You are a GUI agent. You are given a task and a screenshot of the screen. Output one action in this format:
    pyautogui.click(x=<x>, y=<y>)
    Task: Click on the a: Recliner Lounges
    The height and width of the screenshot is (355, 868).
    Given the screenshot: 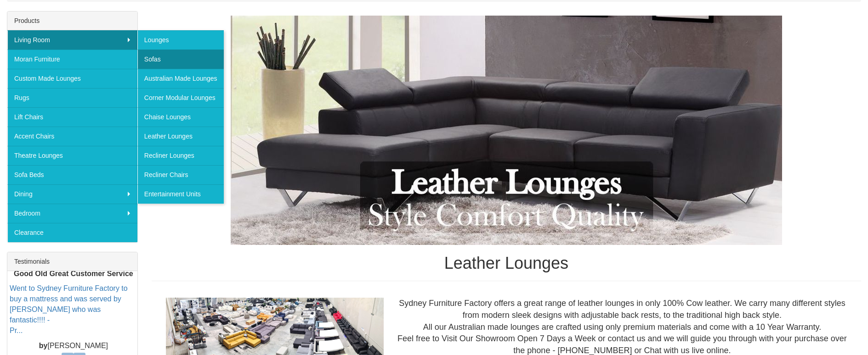 What is the action you would take?
    pyautogui.click(x=180, y=156)
    